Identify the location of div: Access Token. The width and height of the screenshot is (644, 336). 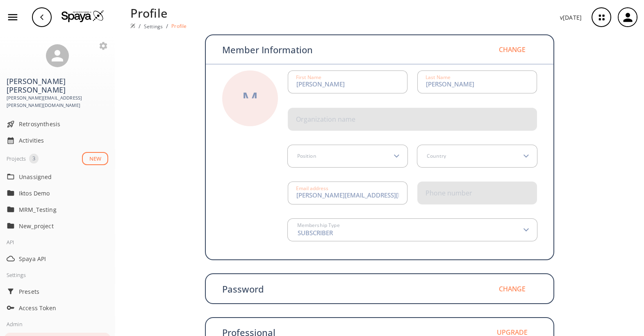
(57, 308).